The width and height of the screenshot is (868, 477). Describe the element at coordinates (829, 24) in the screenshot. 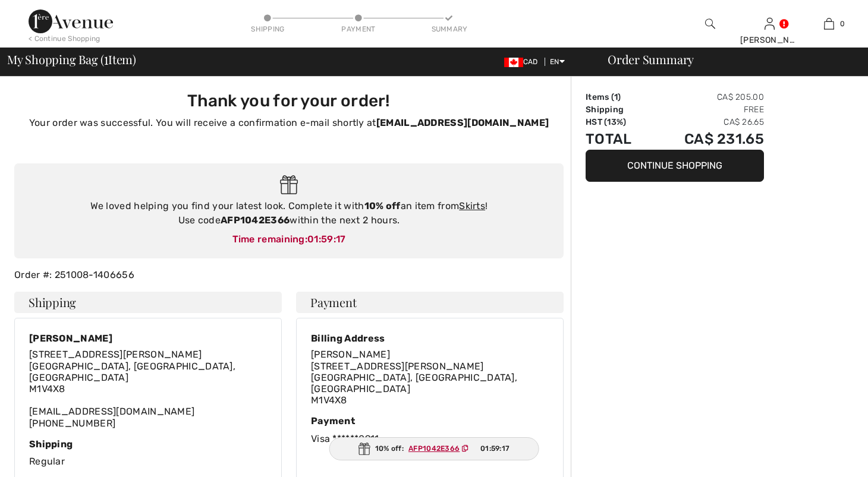

I see `img: My Bag` at that location.